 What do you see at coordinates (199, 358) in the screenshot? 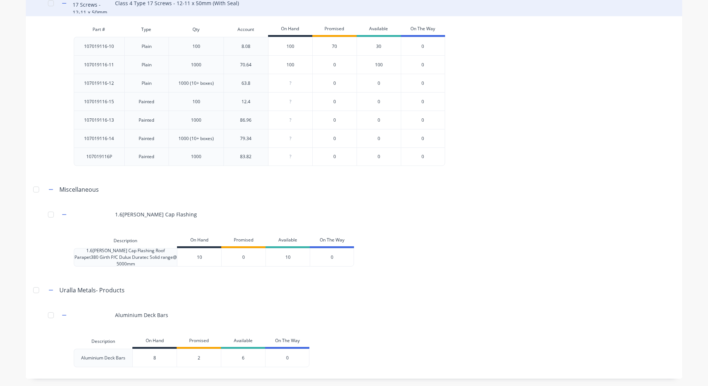
I see `div: 2` at bounding box center [199, 358].